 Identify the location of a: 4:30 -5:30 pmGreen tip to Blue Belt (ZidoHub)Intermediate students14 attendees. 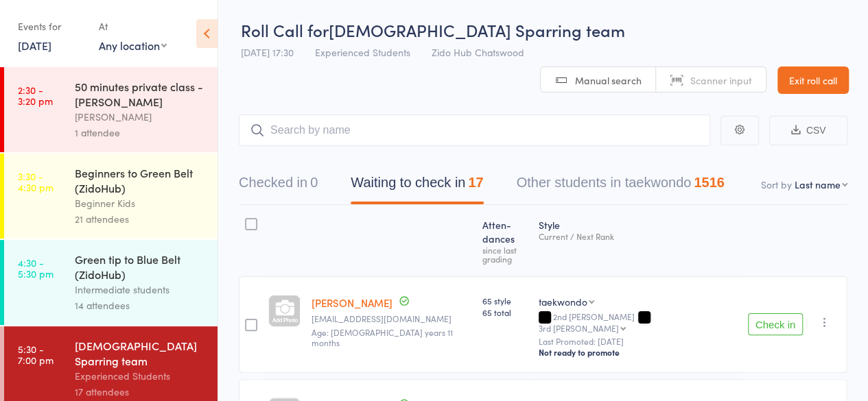
(110, 282).